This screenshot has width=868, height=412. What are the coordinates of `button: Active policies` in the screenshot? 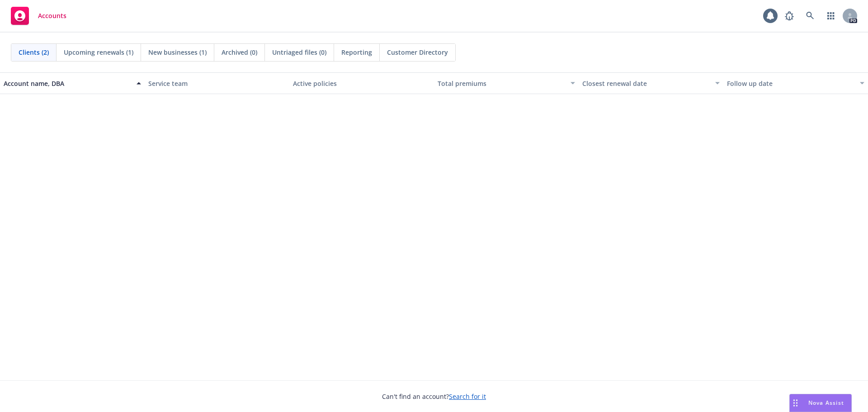 It's located at (361, 83).